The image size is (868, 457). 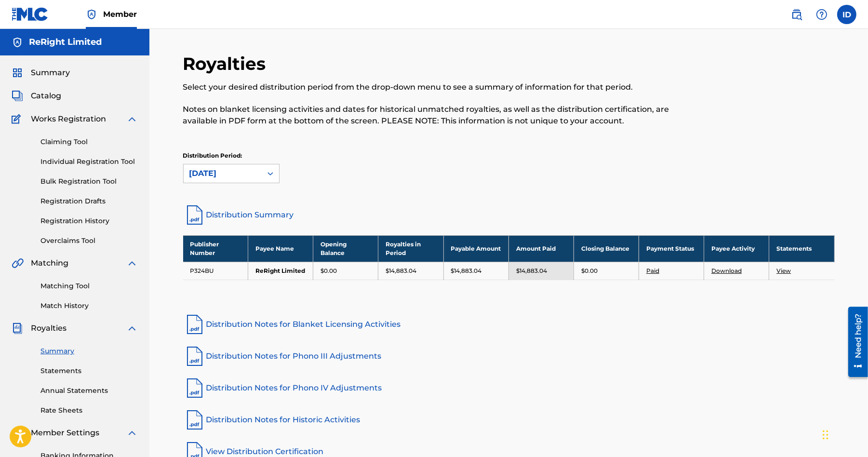 What do you see at coordinates (195, 215) in the screenshot?
I see `img: distribution-summary-pdf` at bounding box center [195, 215].